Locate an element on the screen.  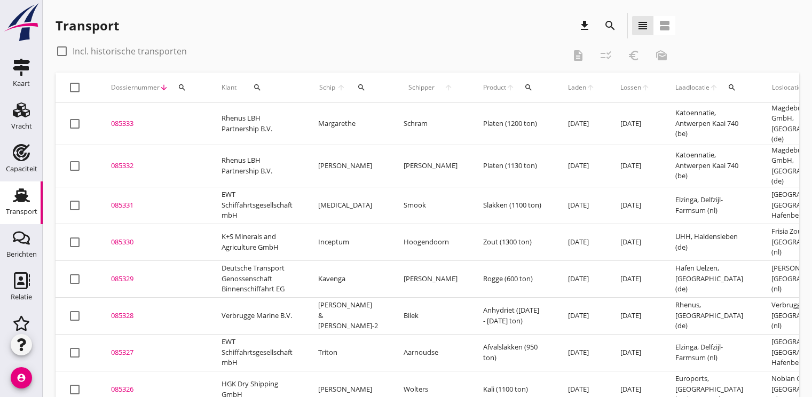
td: Aarnoudse is located at coordinates (430, 352).